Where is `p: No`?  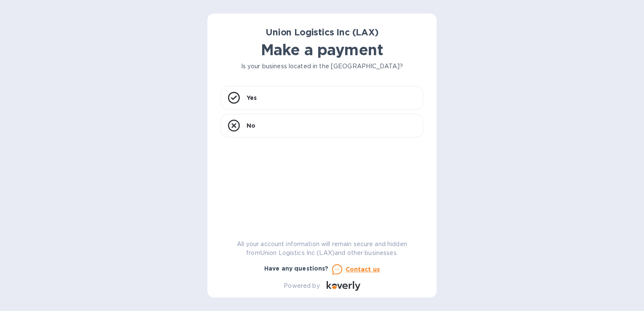 p: No is located at coordinates (251, 126).